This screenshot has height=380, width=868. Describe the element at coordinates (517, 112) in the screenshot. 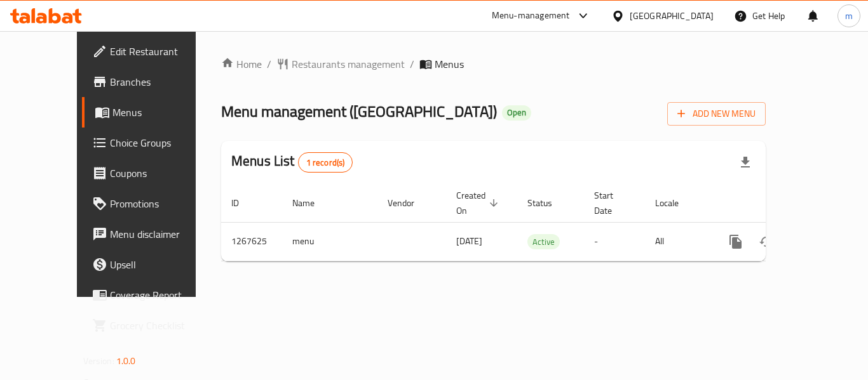

I see `span: Open` at that location.